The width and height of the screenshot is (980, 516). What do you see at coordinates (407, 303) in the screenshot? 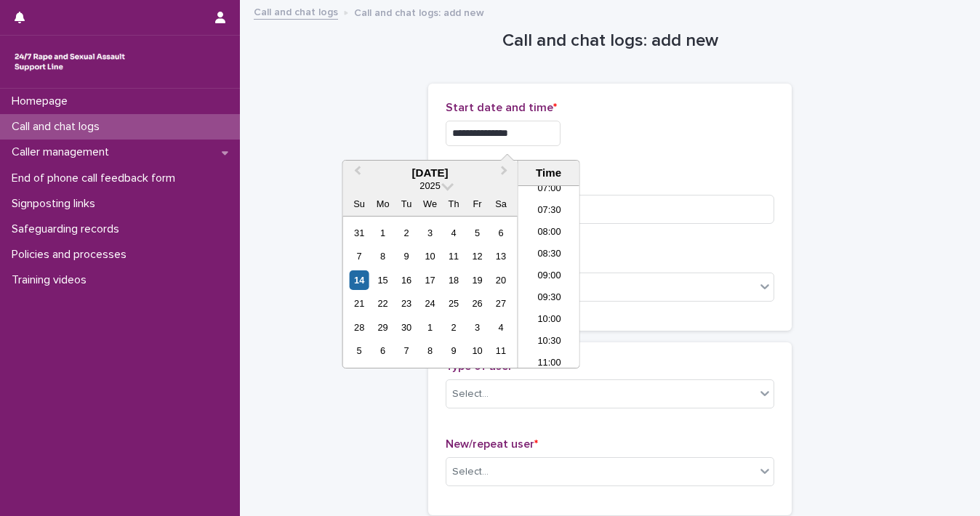
I see `div: Choose Tuesday, September 23rd, 2025` at bounding box center [407, 303].